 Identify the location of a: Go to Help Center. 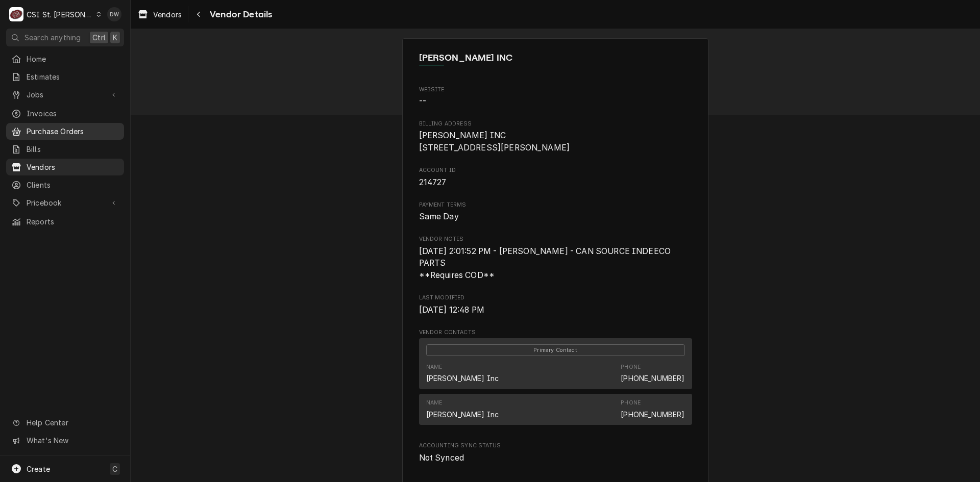
(65, 423).